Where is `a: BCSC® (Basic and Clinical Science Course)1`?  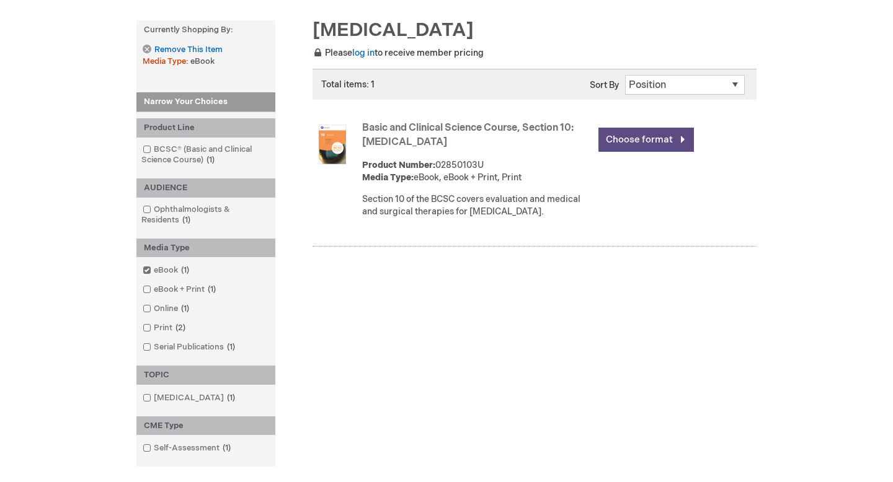
a: BCSC® (Basic and Clinical Science Course)1 is located at coordinates (206, 155).